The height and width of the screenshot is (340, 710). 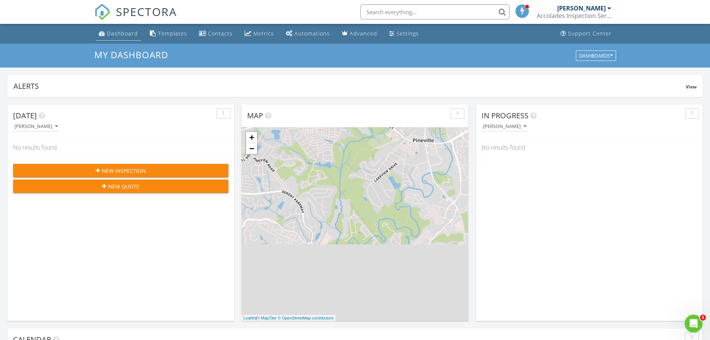 What do you see at coordinates (350, 86) in the screenshot?
I see `div: Alerts` at bounding box center [350, 86].